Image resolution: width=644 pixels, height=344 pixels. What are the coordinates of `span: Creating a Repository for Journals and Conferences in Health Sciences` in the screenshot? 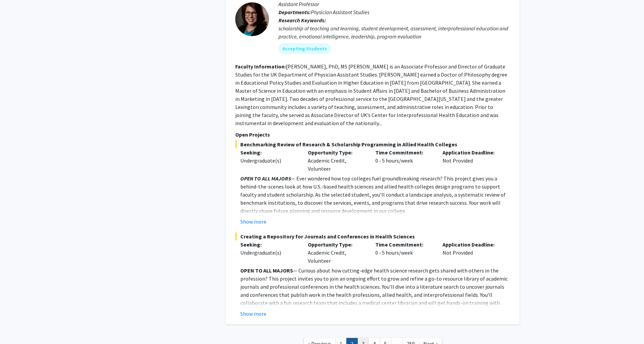 It's located at (373, 236).